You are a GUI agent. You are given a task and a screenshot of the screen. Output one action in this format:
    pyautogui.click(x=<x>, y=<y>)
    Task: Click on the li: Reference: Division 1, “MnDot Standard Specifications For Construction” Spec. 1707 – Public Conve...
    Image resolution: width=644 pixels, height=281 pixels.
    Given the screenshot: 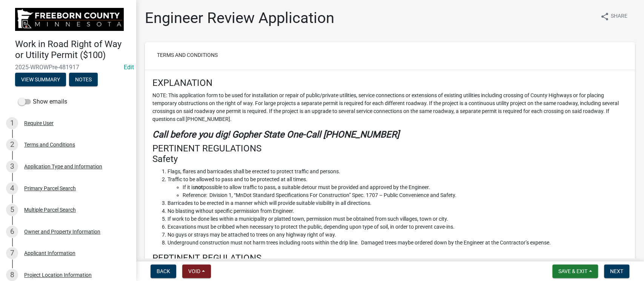 What is the action you would take?
    pyautogui.click(x=405, y=195)
    